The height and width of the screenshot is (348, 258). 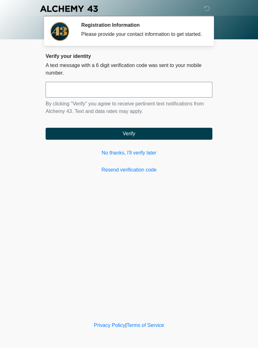 I want to click on div: Please provide your contact information to get started., so click(x=142, y=34).